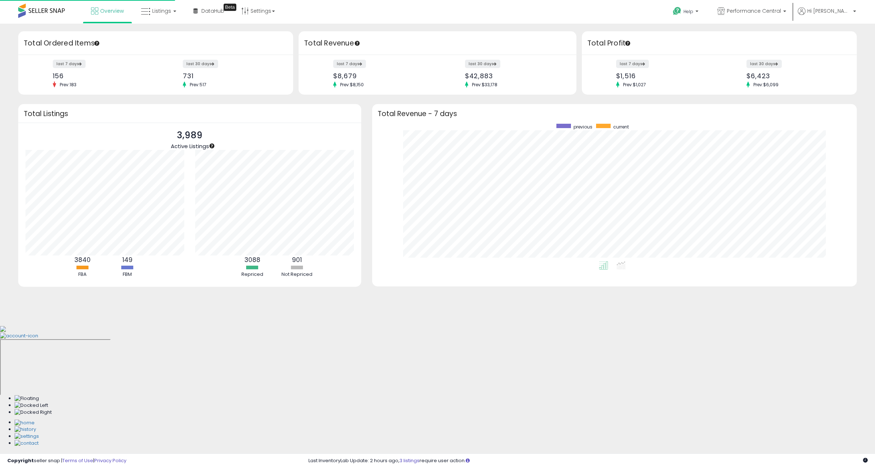 This screenshot has width=875, height=468. Describe the element at coordinates (514, 76) in the screenshot. I see `div: $42,883` at that location.